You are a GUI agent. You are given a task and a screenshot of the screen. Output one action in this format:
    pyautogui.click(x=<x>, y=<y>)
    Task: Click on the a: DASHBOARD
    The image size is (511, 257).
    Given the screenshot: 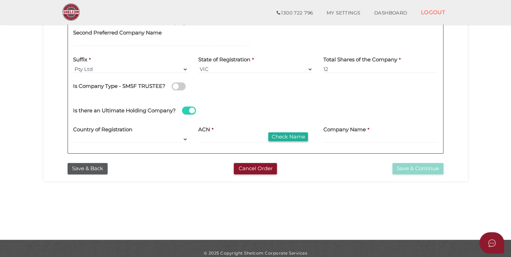 What is the action you would take?
    pyautogui.click(x=391, y=13)
    